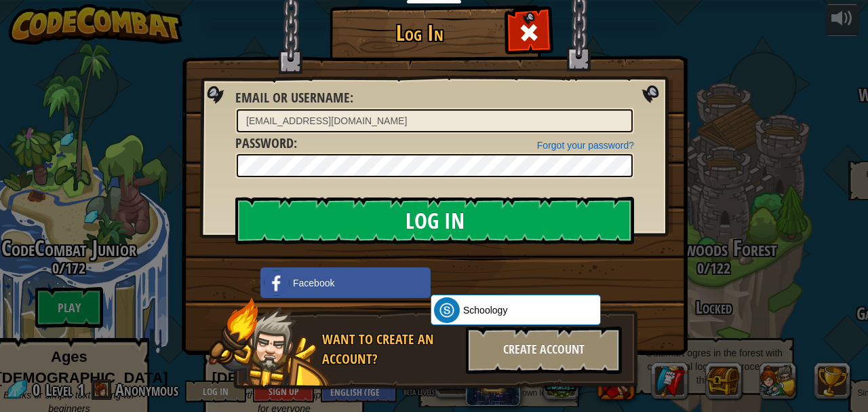  What do you see at coordinates (544, 350) in the screenshot?
I see `div: Create Account` at bounding box center [544, 350].